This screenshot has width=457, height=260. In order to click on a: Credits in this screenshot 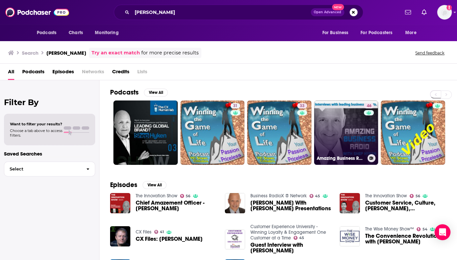, I will do `click(121, 73)`.